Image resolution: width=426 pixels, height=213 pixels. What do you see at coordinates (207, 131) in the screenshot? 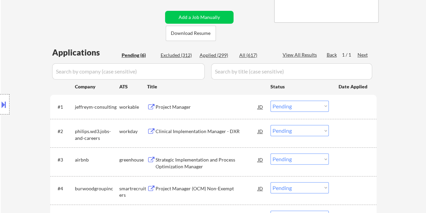
I see `div: Clinical Implementation Manager - DXR` at bounding box center [207, 131].